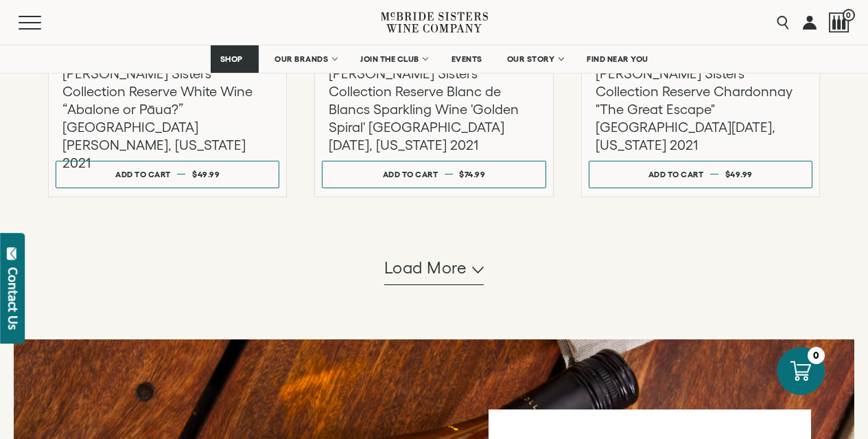 The image size is (868, 439). I want to click on span: $74.99, so click(472, 174).